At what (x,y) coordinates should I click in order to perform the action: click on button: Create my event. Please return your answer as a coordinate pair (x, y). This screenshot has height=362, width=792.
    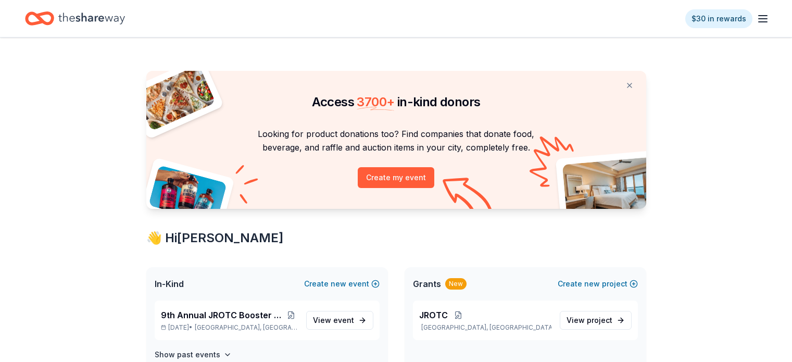
    Looking at the image, I should click on (396, 178).